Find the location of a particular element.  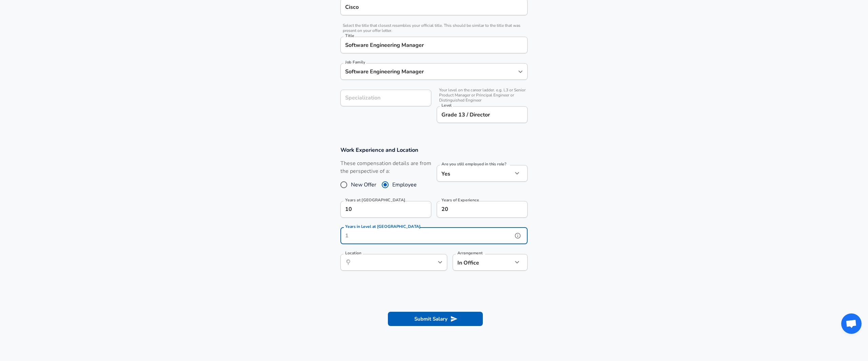

span: New Offer is located at coordinates (363, 185).